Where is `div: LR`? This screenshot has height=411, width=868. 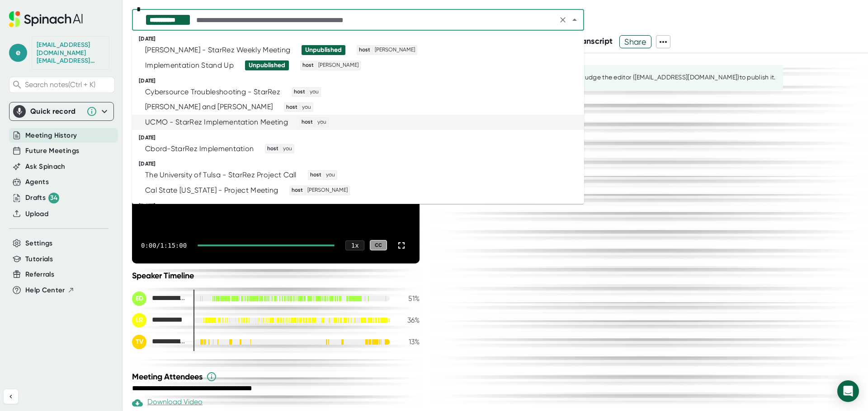 div: LR is located at coordinates (140, 321).